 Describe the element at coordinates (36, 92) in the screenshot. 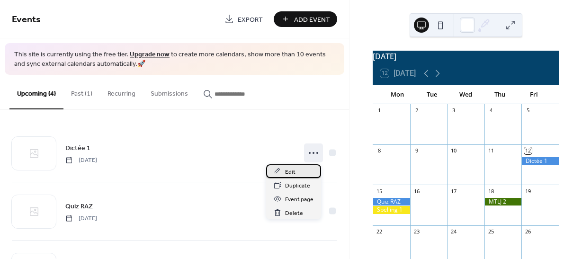

I see `button: Upcoming (4)` at that location.